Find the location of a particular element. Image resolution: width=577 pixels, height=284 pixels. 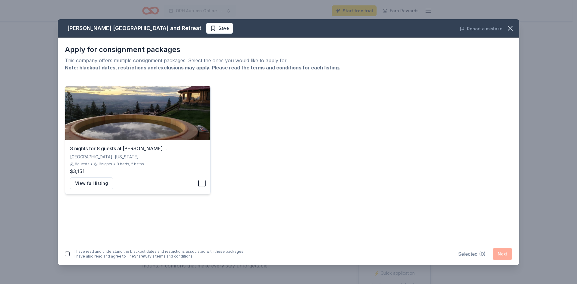

button: Report a mistake is located at coordinates (481, 29).